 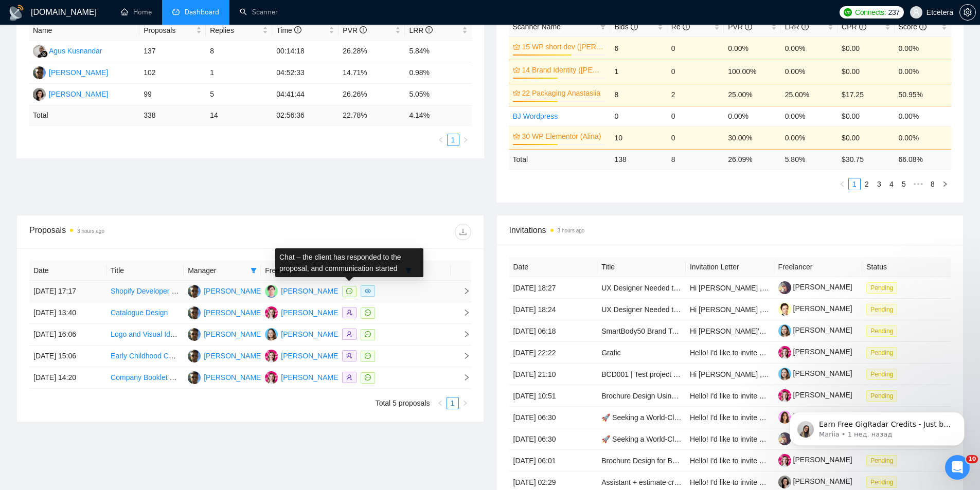 What do you see at coordinates (638, 159) in the screenshot?
I see `td: 138` at bounding box center [638, 159].